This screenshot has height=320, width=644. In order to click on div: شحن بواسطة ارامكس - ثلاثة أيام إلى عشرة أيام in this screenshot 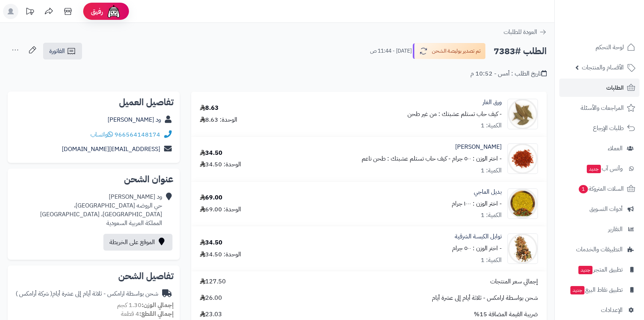, I will do `click(87, 294)`.